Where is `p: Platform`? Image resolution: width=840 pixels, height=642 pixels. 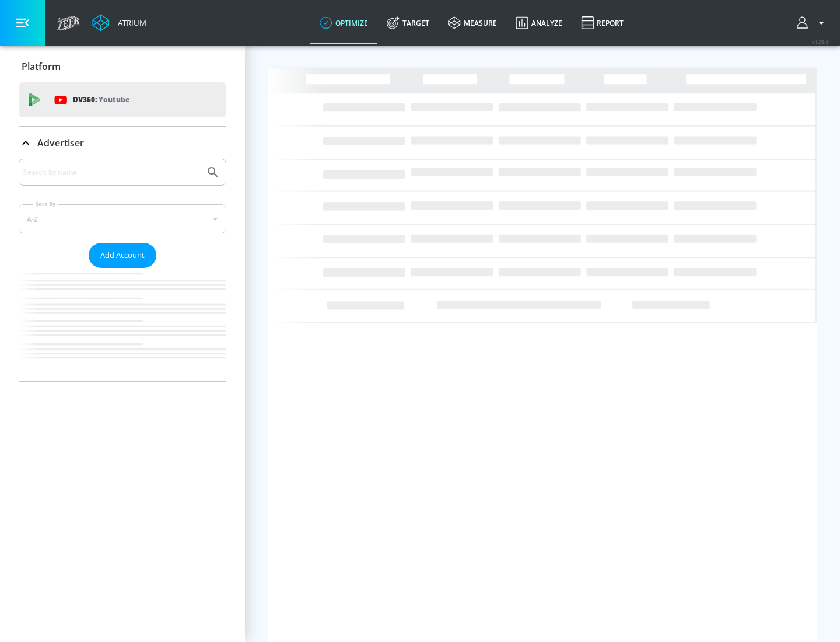
p: Platform is located at coordinates (41, 66).